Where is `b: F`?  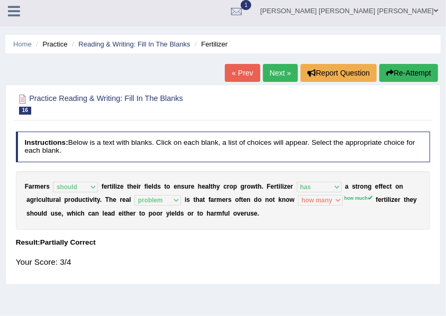 b: F is located at coordinates (26, 187).